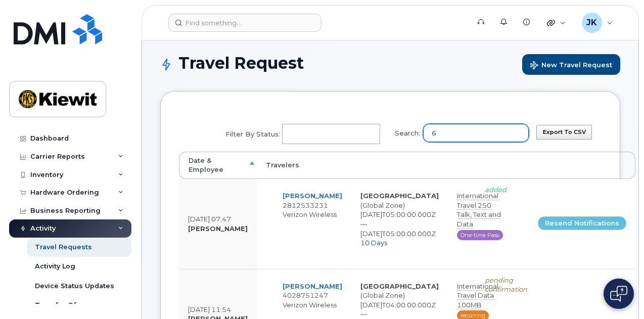 Image resolution: width=644 pixels, height=319 pixels. What do you see at coordinates (506, 285) in the screenshot?
I see `i: pending confirmation` at bounding box center [506, 285].